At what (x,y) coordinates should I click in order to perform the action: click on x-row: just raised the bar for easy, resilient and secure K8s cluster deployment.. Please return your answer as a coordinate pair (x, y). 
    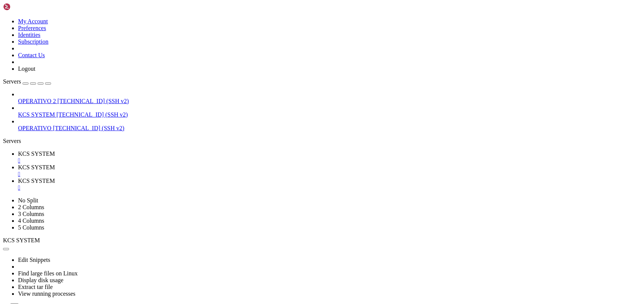
    Looking at the image, I should click on (275, 95).